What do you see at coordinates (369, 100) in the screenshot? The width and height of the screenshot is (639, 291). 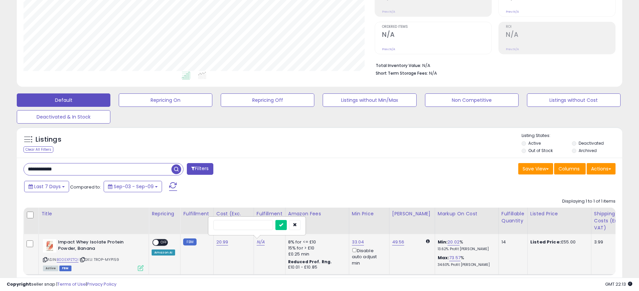 I see `button: Listings without Min/Max` at bounding box center [369, 100].